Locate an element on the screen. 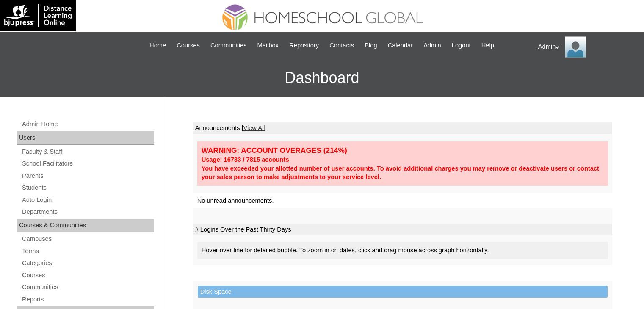 This screenshot has height=309, width=644. span: Logout is located at coordinates (461, 45).